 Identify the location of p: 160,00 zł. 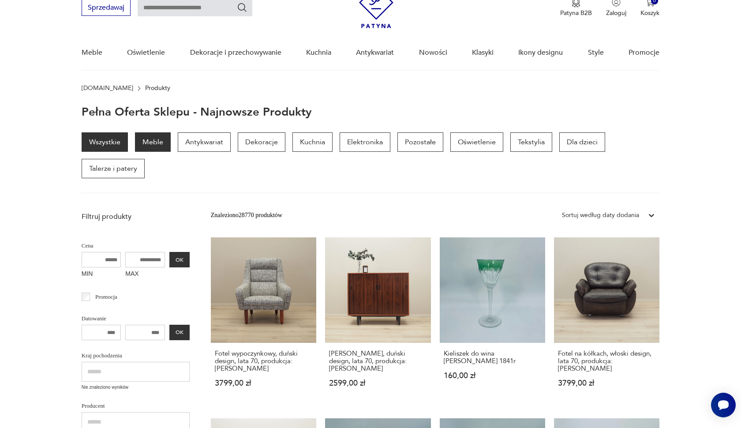
(492, 375).